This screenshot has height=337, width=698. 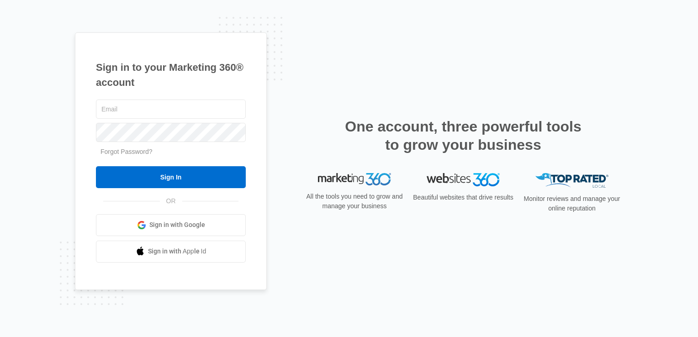 What do you see at coordinates (572, 204) in the screenshot?
I see `p: Monitor reviews and manage your online reputation` at bounding box center [572, 204].